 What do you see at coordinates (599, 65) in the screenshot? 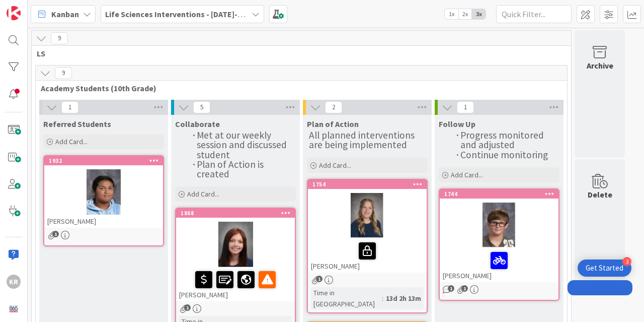
I see `div: Archive` at bounding box center [599, 65].